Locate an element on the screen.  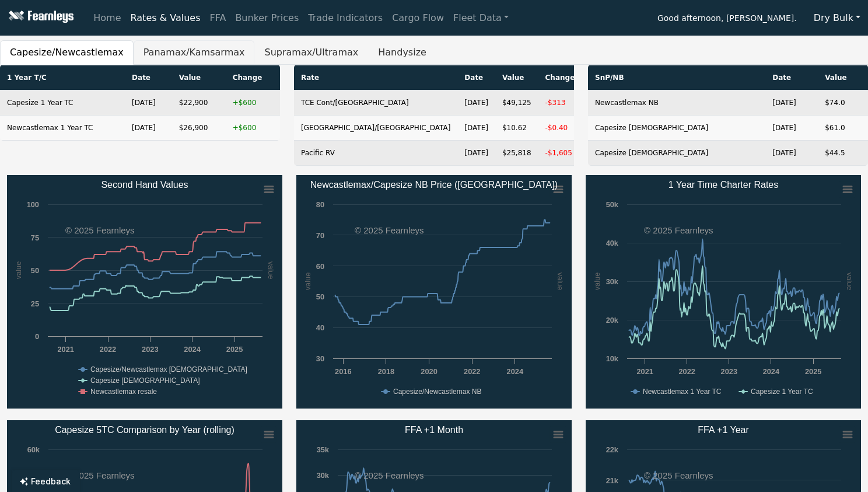
a: Rates & Values is located at coordinates (166, 18).